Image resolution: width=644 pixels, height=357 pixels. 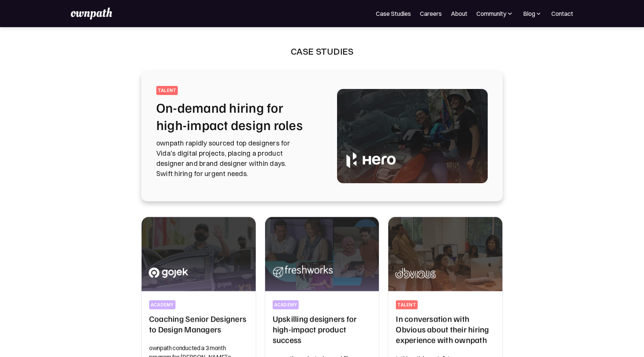 I want to click on a: Contact, so click(x=562, y=14).